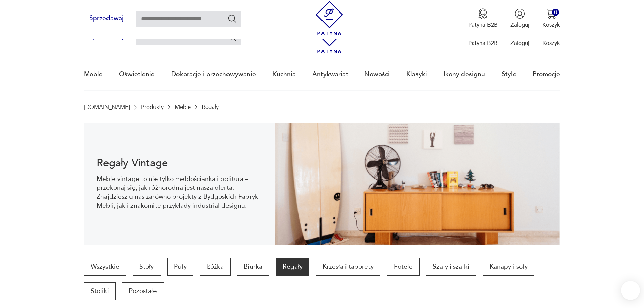 This screenshot has width=644, height=308. Describe the element at coordinates (348, 267) in the screenshot. I see `a: Krzesła i taborety` at that location.